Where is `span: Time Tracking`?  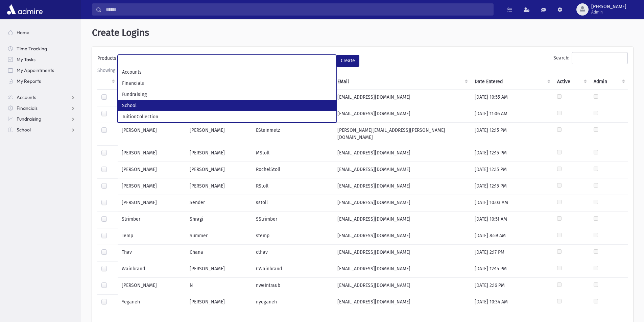 span: Time Tracking is located at coordinates (32, 49).